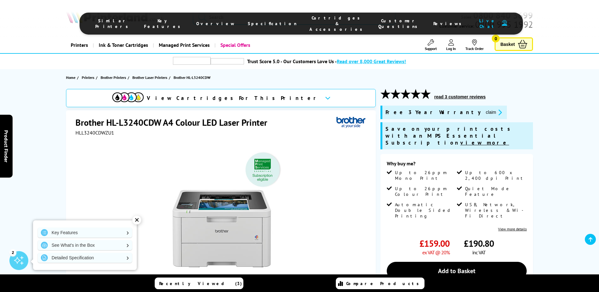 This screenshot has width=599, height=292. Describe the element at coordinates (88, 77) in the screenshot. I see `span: Printers` at that location.